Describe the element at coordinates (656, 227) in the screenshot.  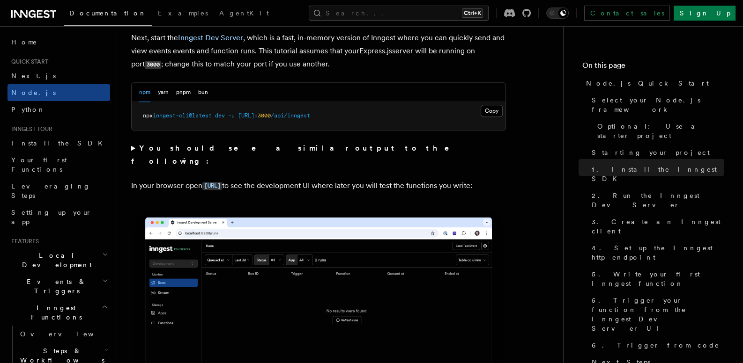
I see `a: 3. Create an Inngest client` at that location.